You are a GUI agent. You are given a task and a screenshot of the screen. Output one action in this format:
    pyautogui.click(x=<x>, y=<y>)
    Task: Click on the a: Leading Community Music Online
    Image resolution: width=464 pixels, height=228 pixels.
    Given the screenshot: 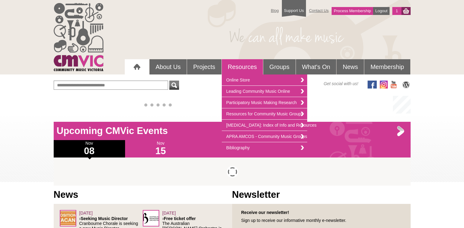 What is the action you would take?
    pyautogui.click(x=265, y=91)
    